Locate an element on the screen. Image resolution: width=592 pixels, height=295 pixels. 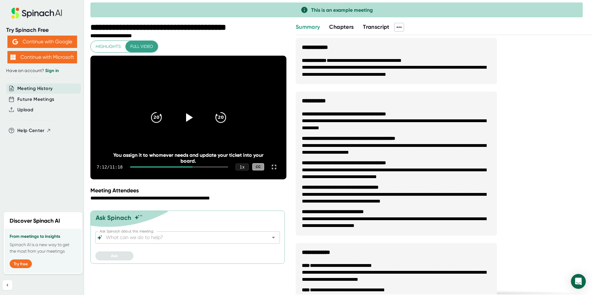
span: Chapters is located at coordinates (341, 27).